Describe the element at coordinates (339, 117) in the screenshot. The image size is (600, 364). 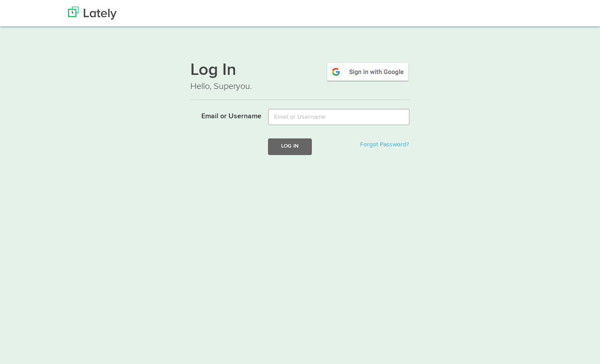
I see `input: Email or Username` at that location.